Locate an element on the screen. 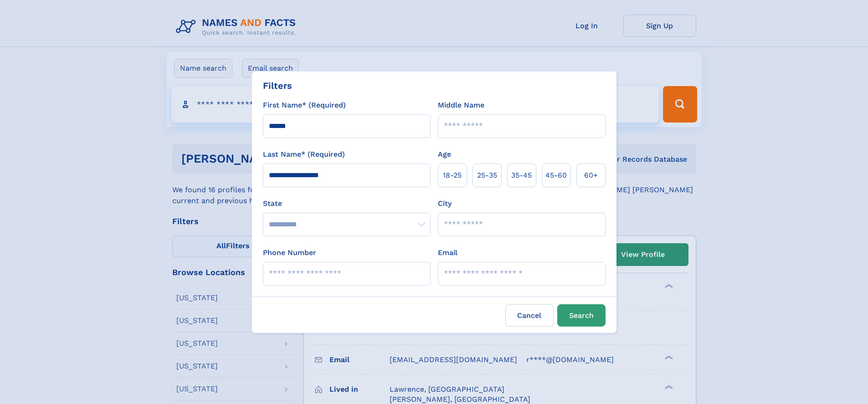  label: Phone Number is located at coordinates (289, 253).